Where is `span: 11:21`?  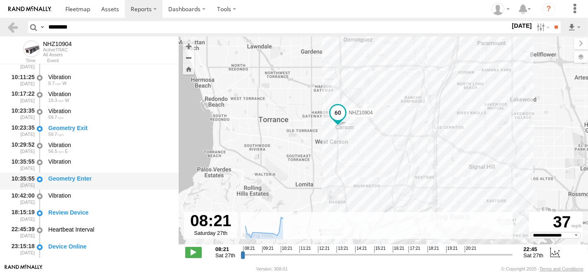
span: 11:21 is located at coordinates (305, 249).